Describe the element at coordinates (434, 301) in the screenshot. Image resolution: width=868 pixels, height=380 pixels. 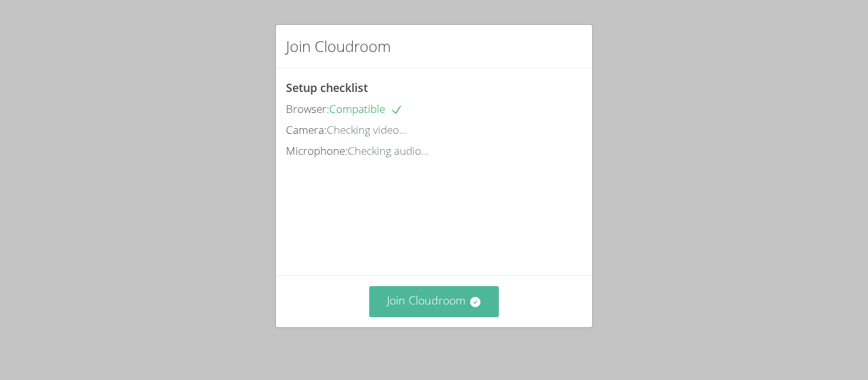
I see `button: Join Cloudroom` at that location.